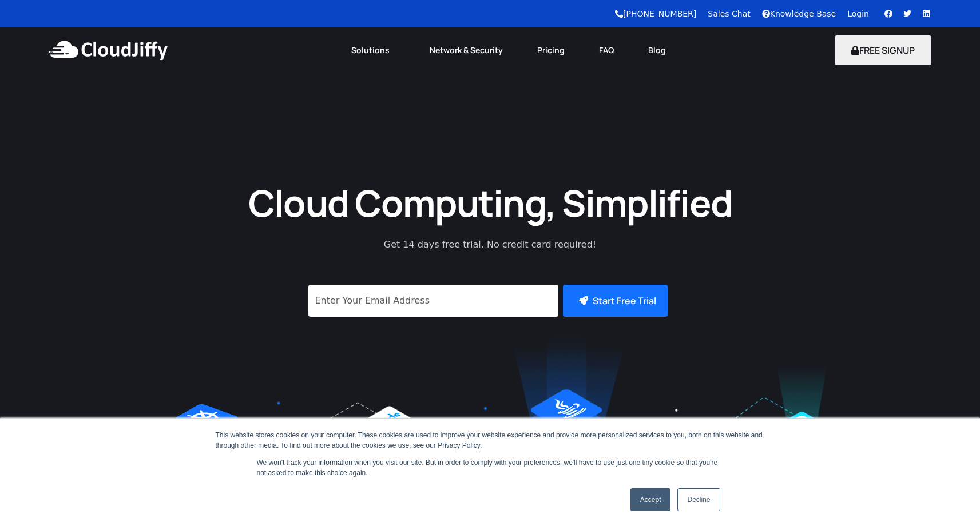 This screenshot has height=526, width=980. What do you see at coordinates (491, 468) in the screenshot?
I see `p: We won't track your information when you visit our site. But in order to comply with your prefere...` at bounding box center [491, 468].